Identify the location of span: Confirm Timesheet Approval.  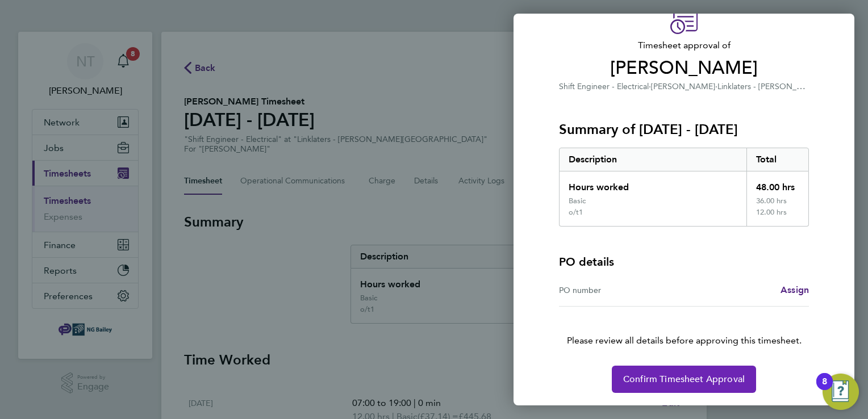
(684, 379).